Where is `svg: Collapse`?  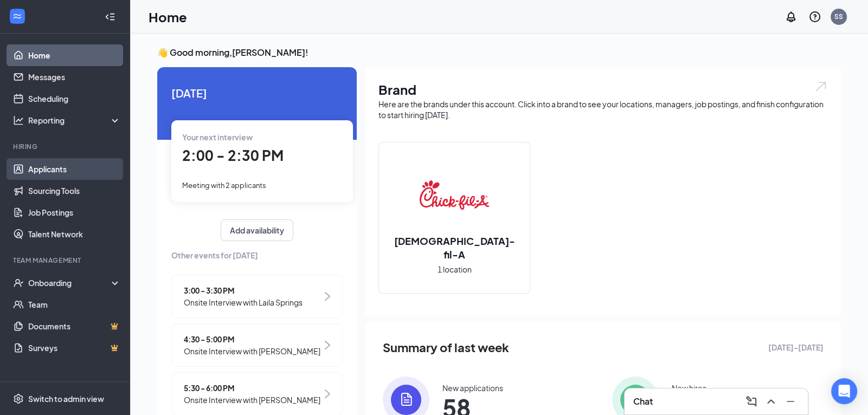
svg: Collapse is located at coordinates (110, 17).